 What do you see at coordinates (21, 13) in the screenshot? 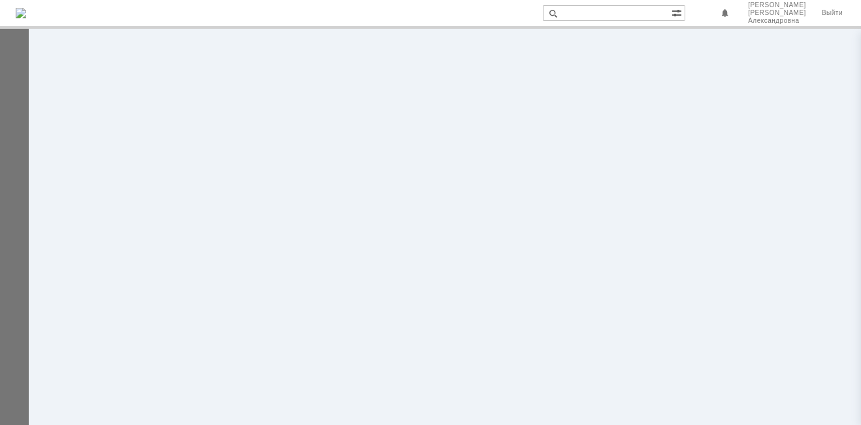
I see `img: logo` at bounding box center [21, 13].